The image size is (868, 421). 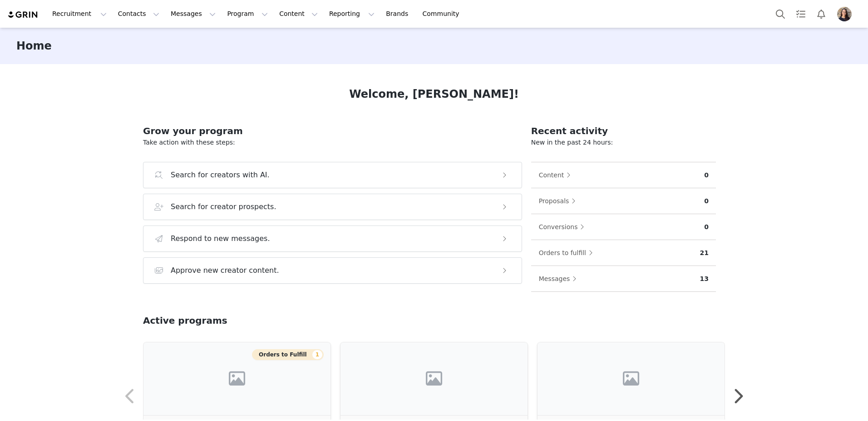 I want to click on p: Take action with these steps:, so click(x=332, y=142).